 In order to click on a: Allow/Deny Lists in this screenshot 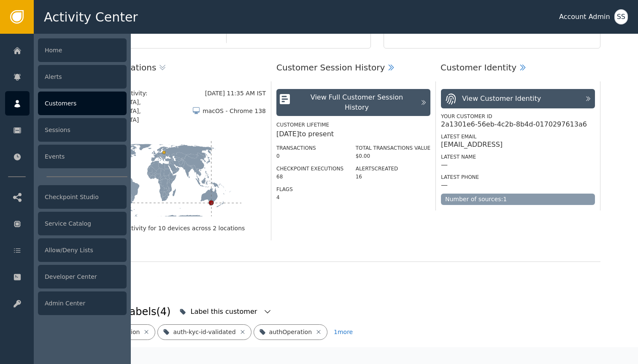, I will do `click(66, 250)`.